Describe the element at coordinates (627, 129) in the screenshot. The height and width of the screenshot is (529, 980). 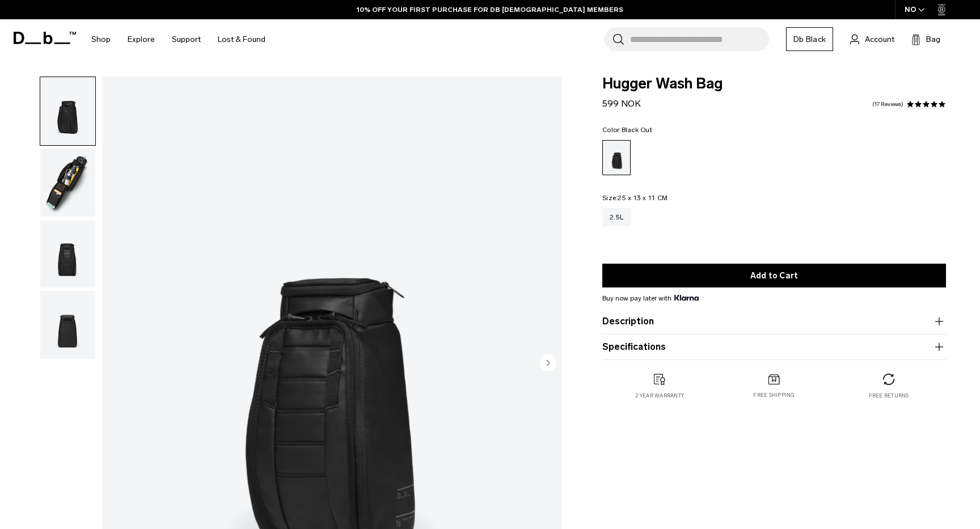
I see `legend: Color:` at that location.